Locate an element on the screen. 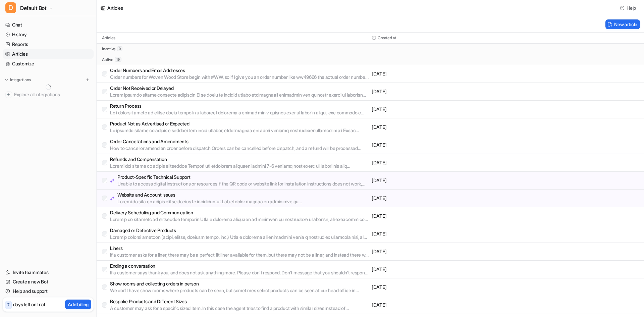 The image size is (644, 317). button: Add billing is located at coordinates (78, 304).